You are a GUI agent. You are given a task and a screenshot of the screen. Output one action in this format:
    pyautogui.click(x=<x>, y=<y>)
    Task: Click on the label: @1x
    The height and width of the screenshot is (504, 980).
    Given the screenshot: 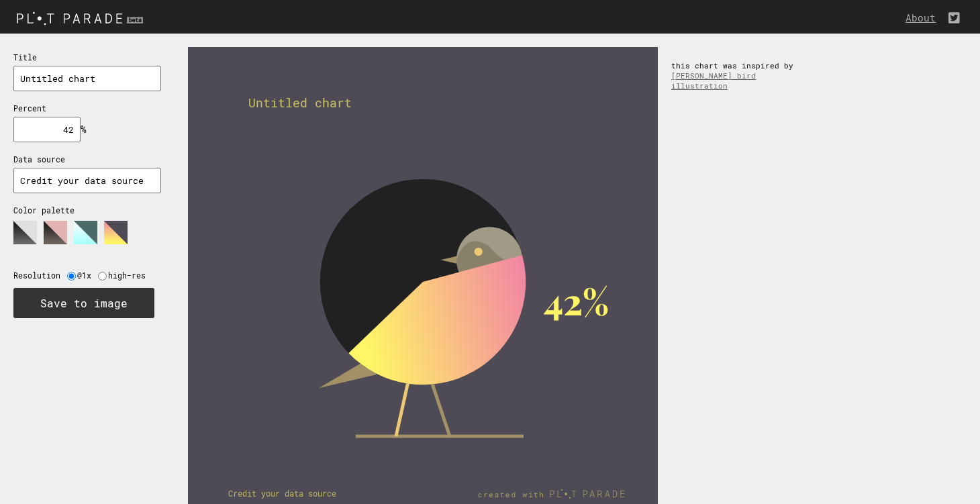 What is the action you would take?
    pyautogui.click(x=87, y=275)
    